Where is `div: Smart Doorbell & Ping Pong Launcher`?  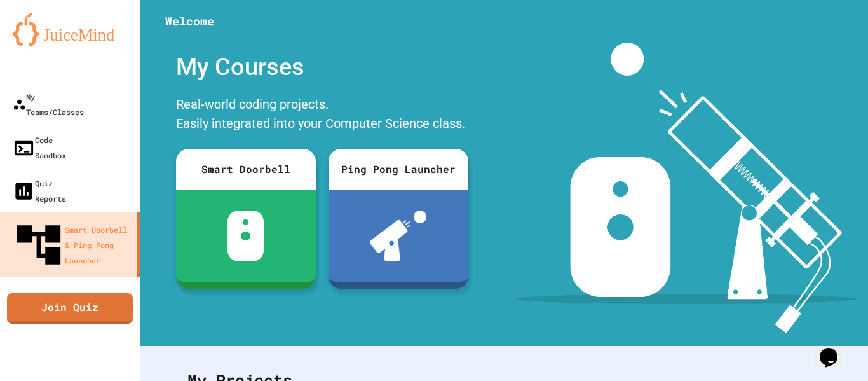 div: Smart Doorbell & Ping Pong Launcher is located at coordinates (72, 245).